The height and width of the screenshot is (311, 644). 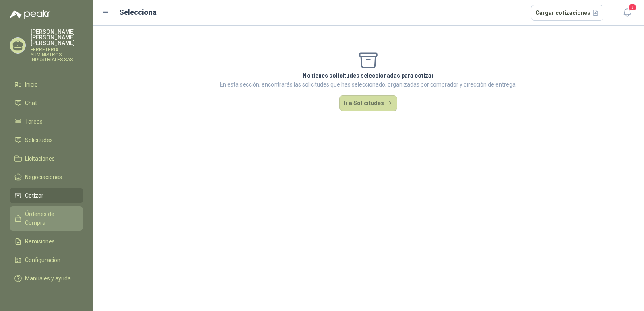 What do you see at coordinates (34, 195) in the screenshot?
I see `span: Cotizar` at bounding box center [34, 195].